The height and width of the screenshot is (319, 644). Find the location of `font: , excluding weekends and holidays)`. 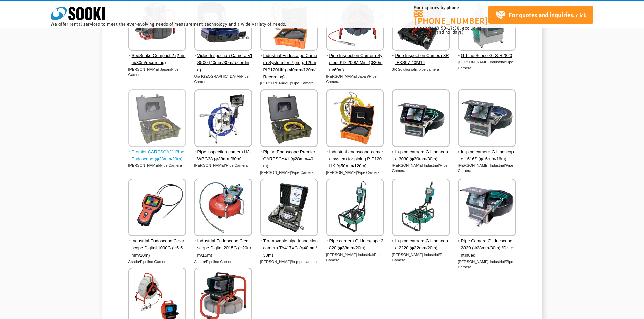

font: , excluding weekends and holidays) is located at coordinates (448, 30).